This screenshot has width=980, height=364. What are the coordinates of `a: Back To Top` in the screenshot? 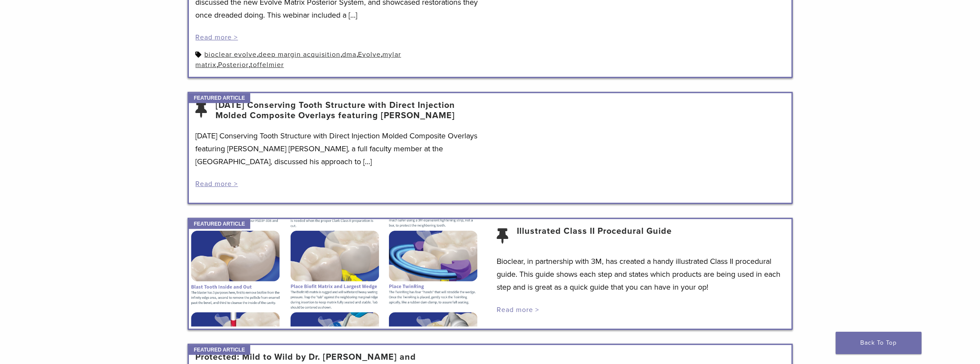 It's located at (879, 343).